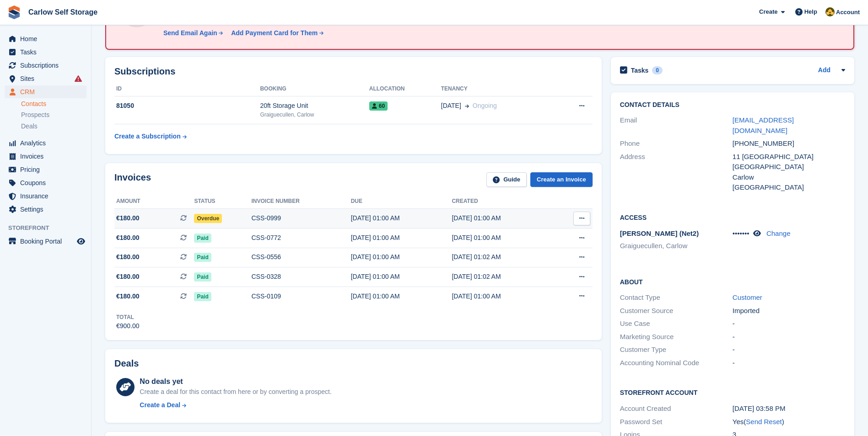 Image resolution: width=868 pixels, height=436 pixels. What do you see at coordinates (676, 323) in the screenshot?
I see `div: Use Case` at bounding box center [676, 323].